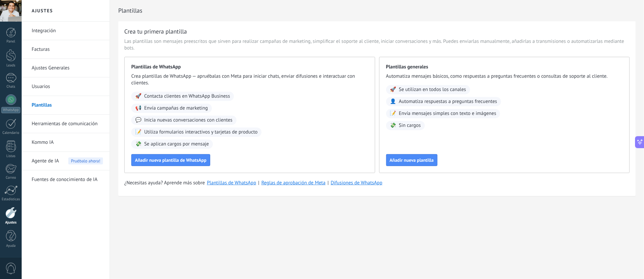 Image resolution: width=644 pixels, height=279 pixels. What do you see at coordinates (66, 68) in the screenshot?
I see `li: Ajustes Generales` at bounding box center [66, 68].